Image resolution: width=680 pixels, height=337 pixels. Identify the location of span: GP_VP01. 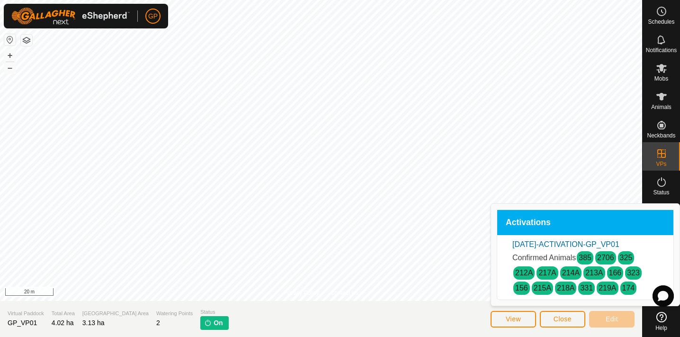
(22, 323).